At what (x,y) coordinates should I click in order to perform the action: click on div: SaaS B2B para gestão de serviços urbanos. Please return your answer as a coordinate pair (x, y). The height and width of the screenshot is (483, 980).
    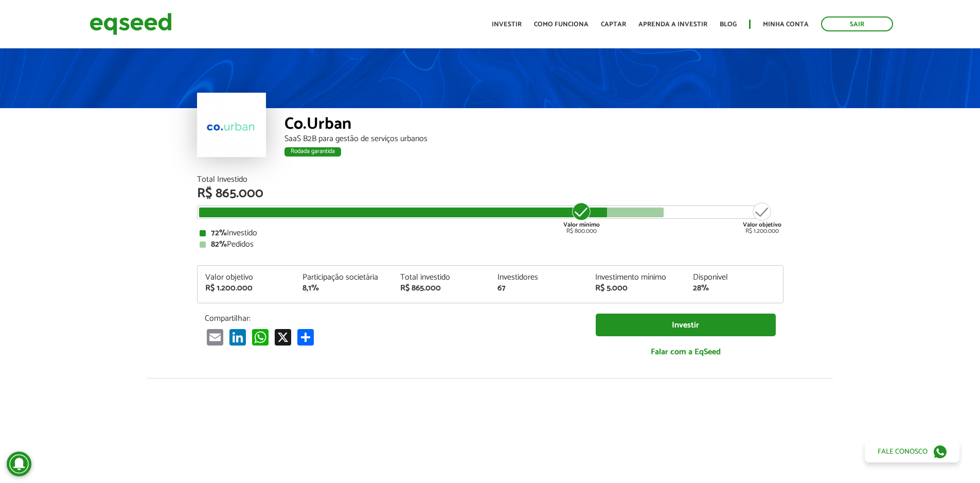
    Looking at the image, I should click on (534, 139).